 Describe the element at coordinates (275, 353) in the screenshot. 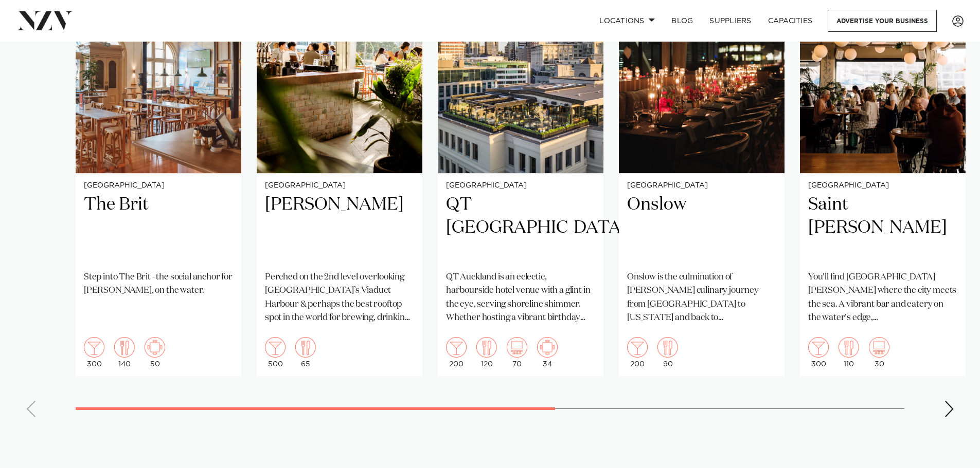

I see `div: 500` at that location.